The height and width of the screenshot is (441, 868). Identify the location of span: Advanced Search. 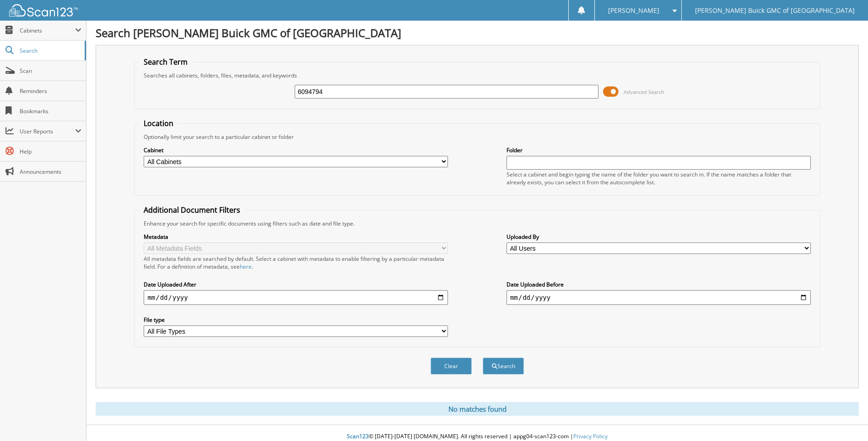
(643, 92).